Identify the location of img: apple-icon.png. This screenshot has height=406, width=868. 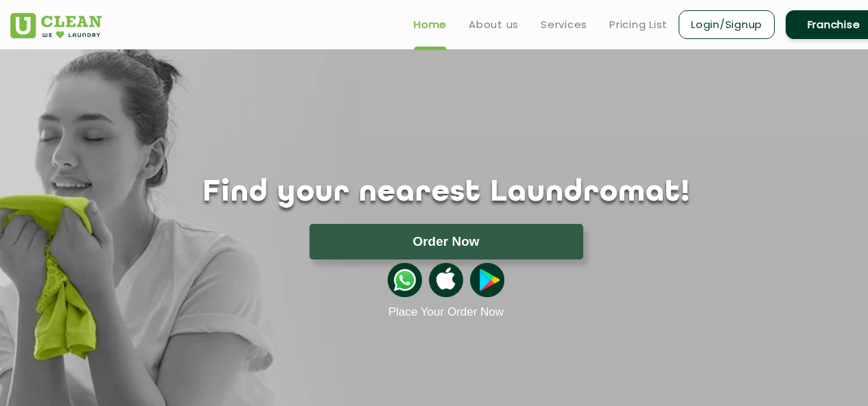
(446, 280).